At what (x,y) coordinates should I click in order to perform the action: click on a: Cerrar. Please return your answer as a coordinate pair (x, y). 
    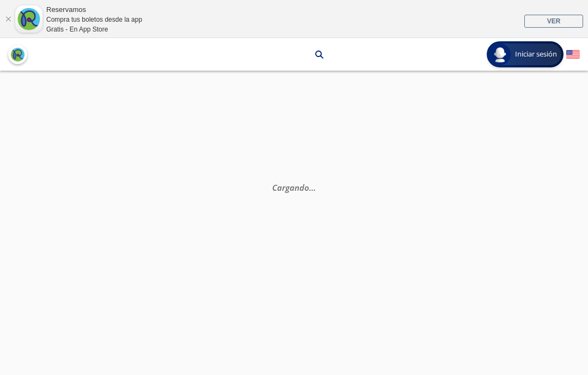
    Looking at the image, I should click on (8, 19).